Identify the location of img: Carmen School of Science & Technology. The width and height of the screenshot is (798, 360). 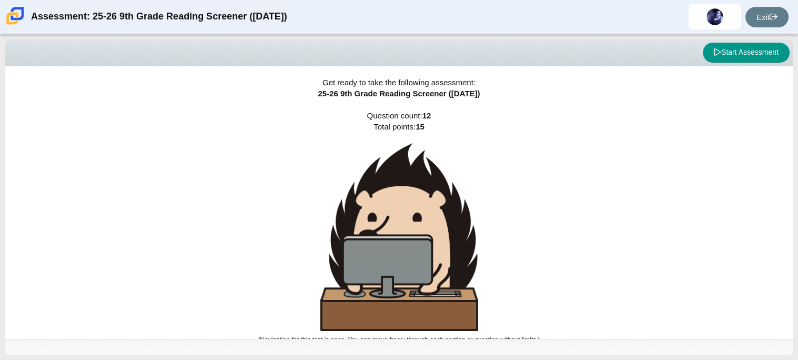
(15, 16).